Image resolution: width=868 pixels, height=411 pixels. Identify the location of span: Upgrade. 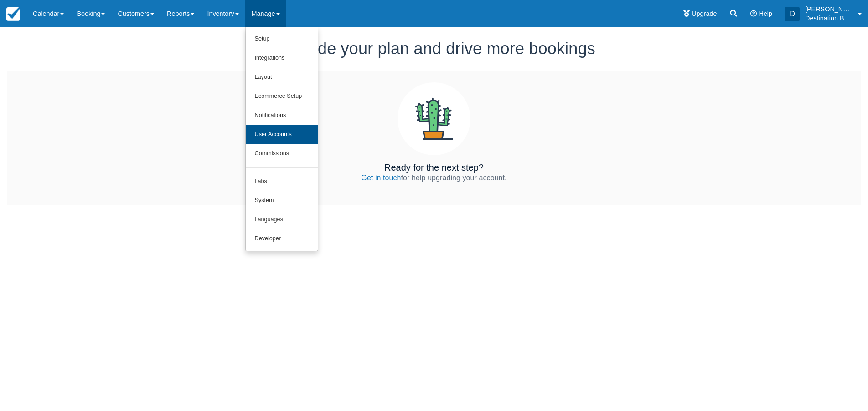
(704, 14).